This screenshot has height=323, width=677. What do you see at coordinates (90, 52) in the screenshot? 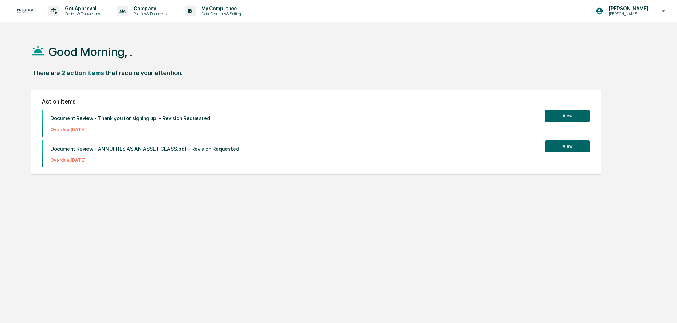
I see `h1: Good Morning, .` at bounding box center [90, 52].